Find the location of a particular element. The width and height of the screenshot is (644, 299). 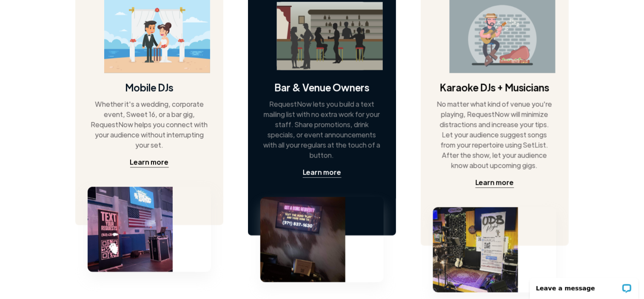

div: RequestNow lets you build a text mailing list with no extra work for your staff. Share promotions... is located at coordinates (322, 130).